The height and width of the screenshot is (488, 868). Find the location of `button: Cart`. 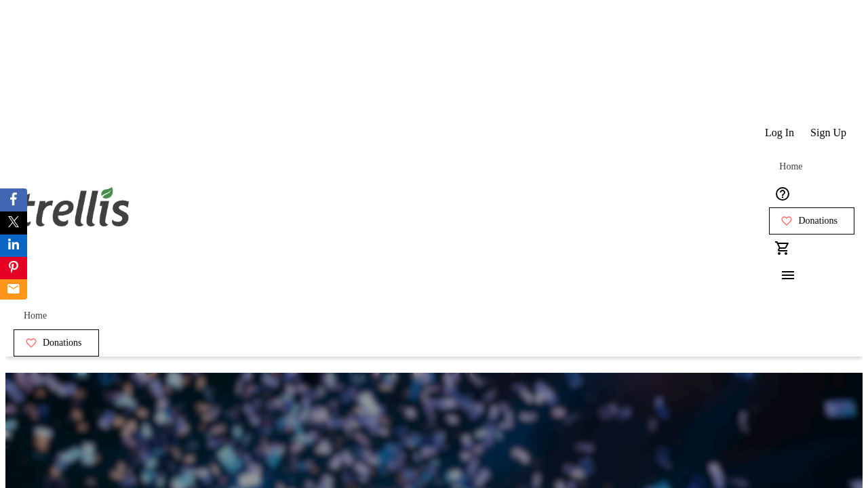

button: Cart is located at coordinates (782, 248).